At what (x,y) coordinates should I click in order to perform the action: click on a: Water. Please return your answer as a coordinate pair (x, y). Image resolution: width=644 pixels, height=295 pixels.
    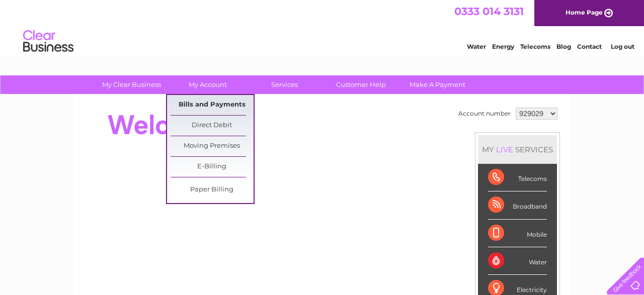
    Looking at the image, I should click on (476, 46).